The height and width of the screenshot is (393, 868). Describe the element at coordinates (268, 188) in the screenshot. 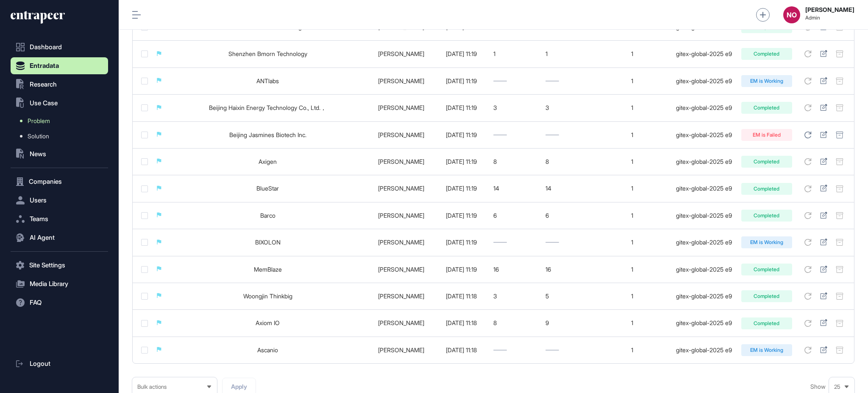

I see `a: BlueStar` at that location.